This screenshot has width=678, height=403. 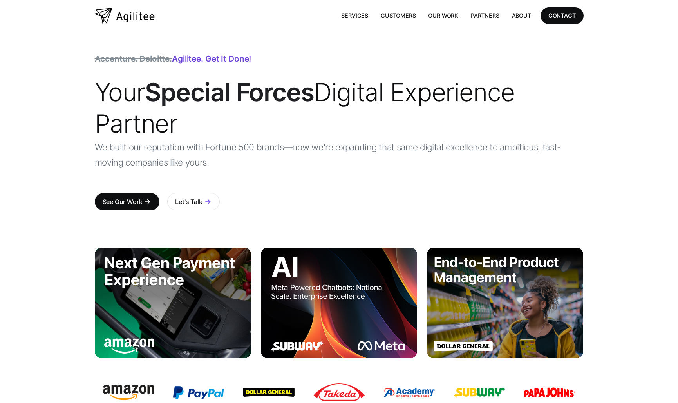 I want to click on a: Services, so click(x=355, y=15).